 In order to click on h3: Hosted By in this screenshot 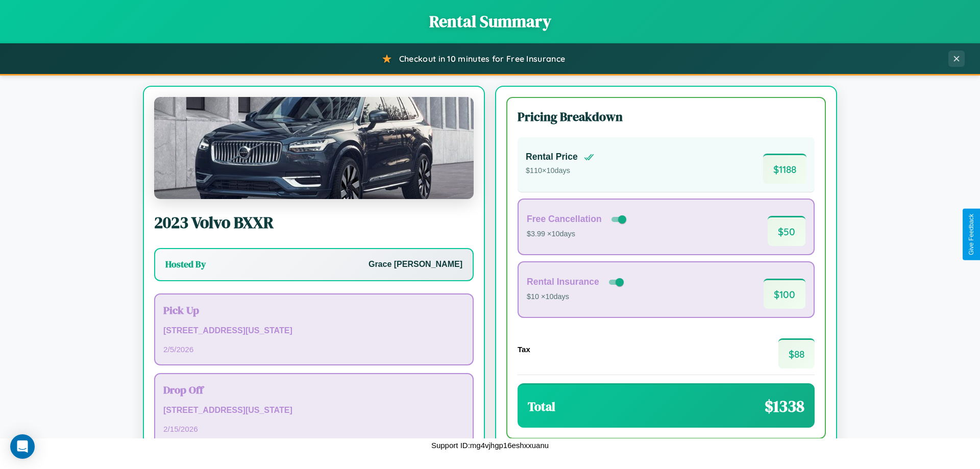, I will do `click(186, 264)`.